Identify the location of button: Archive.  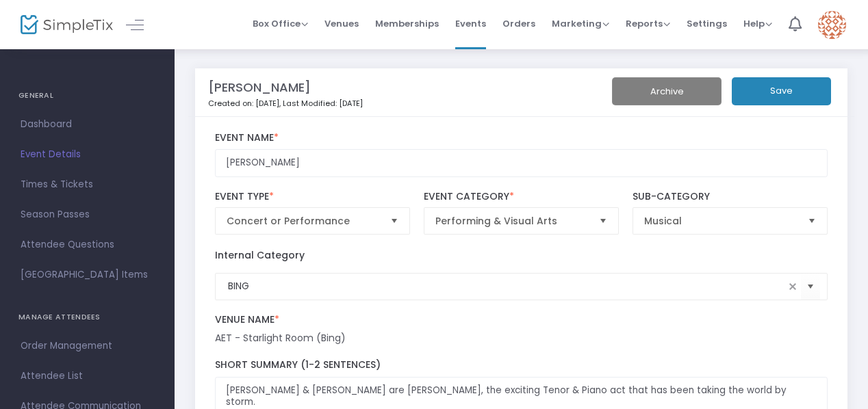
(667, 91).